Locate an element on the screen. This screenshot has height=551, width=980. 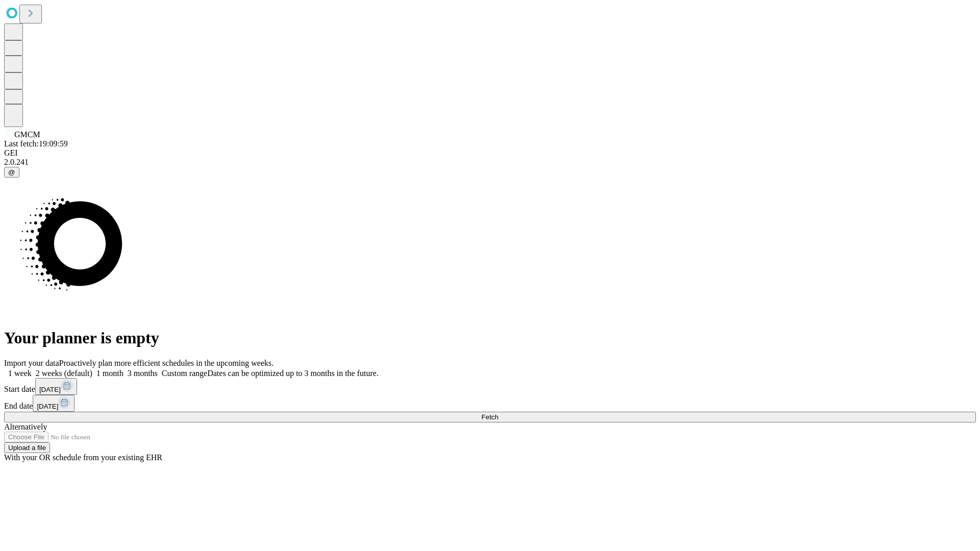
div: 2.0.241 is located at coordinates (490, 162).